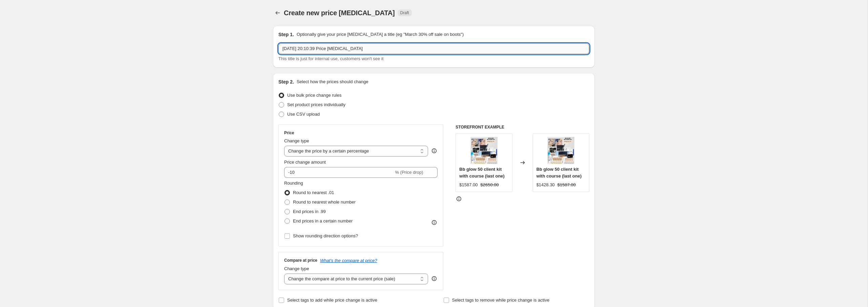  I want to click on span: Round to nearest .01, so click(313, 193).